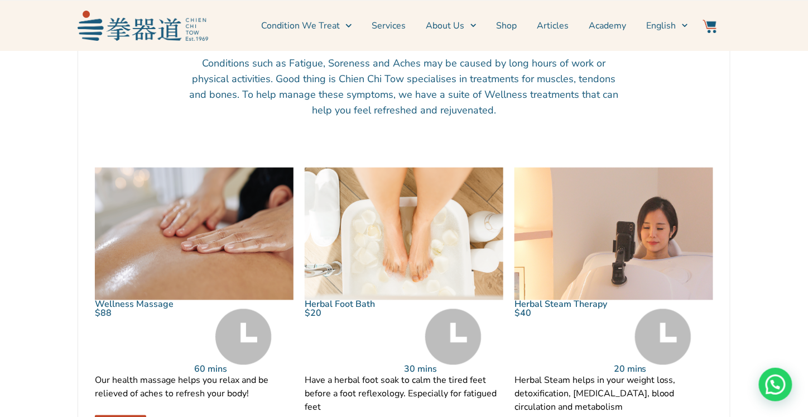 The image size is (808, 417). I want to click on a: Herbal Steam Therapy, so click(561, 304).